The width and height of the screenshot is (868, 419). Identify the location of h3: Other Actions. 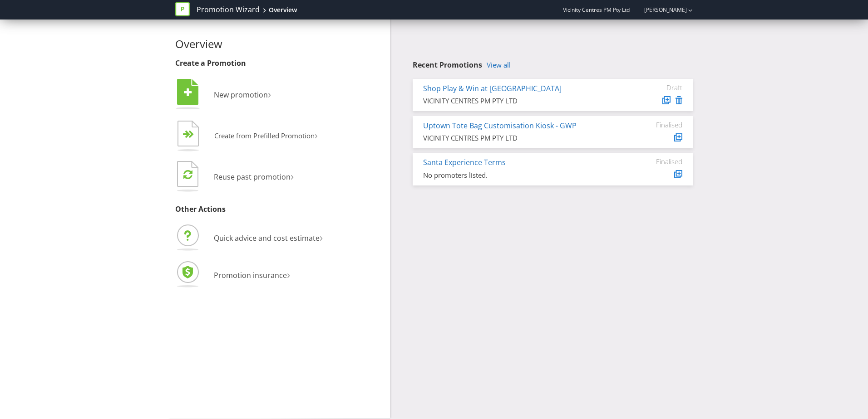
(279, 210).